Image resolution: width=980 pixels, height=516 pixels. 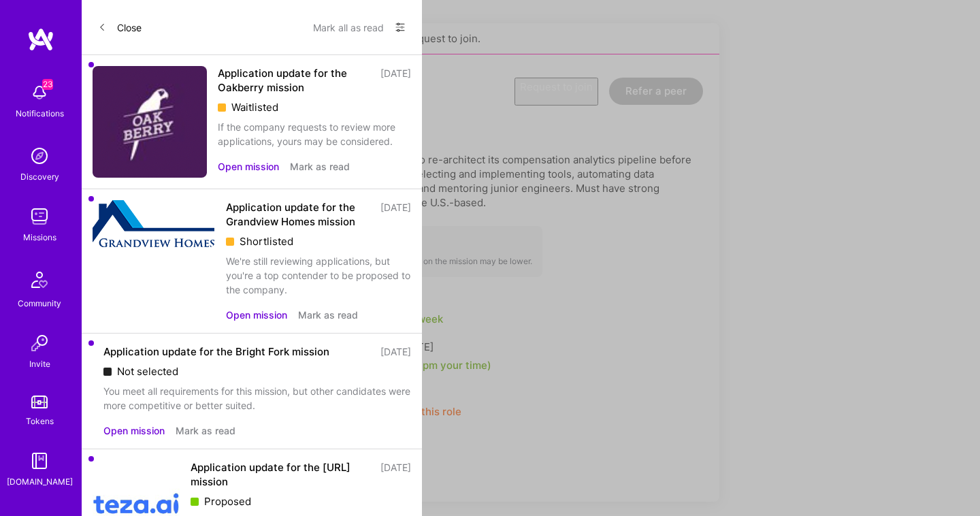 What do you see at coordinates (40, 237) in the screenshot?
I see `div: Missions` at bounding box center [40, 237].